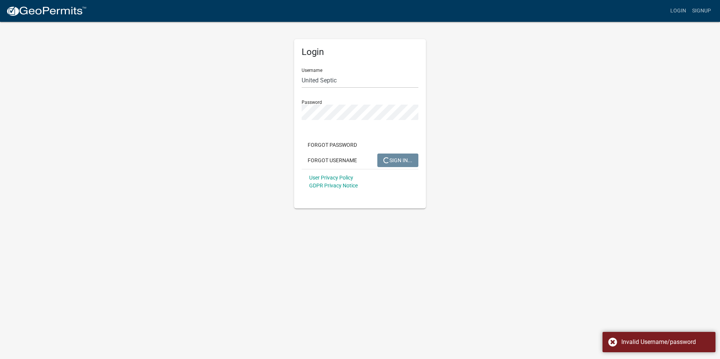 The height and width of the screenshot is (359, 720). Describe the element at coordinates (332, 145) in the screenshot. I see `button: Forgot Password` at that location.